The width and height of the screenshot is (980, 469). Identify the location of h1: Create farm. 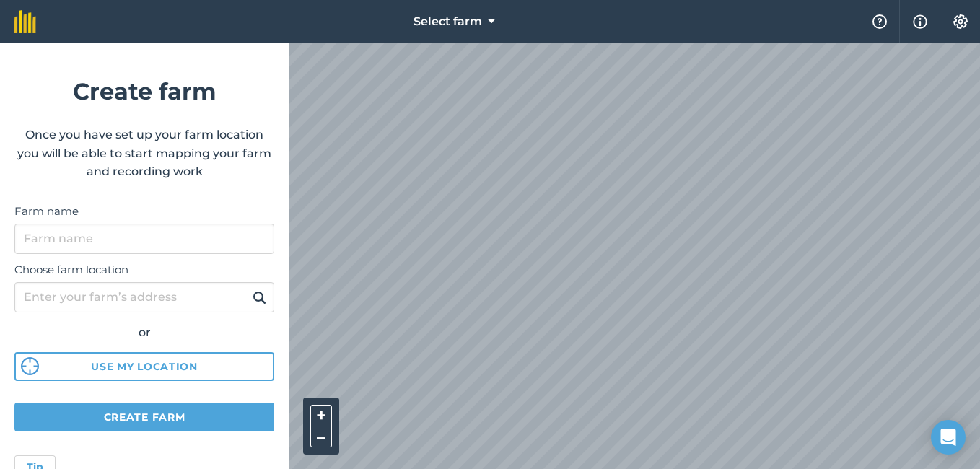
(144, 91).